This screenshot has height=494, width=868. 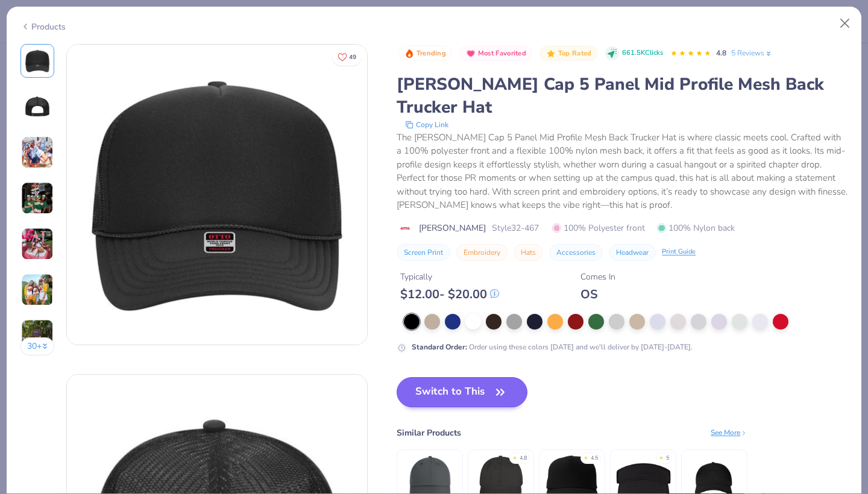 What do you see at coordinates (440, 347) in the screenshot?
I see `strong: Standard Order :` at bounding box center [440, 347].